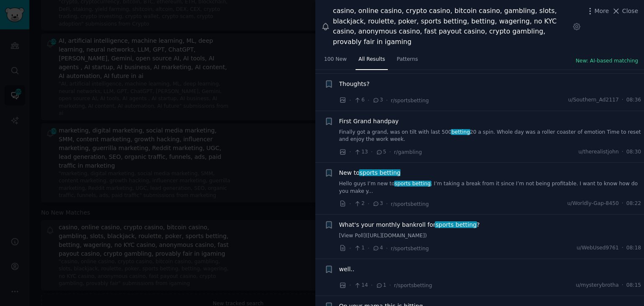 The width and height of the screenshot is (644, 306). Describe the element at coordinates (598, 248) in the screenshot. I see `span: u/WebUsed9761` at that location.